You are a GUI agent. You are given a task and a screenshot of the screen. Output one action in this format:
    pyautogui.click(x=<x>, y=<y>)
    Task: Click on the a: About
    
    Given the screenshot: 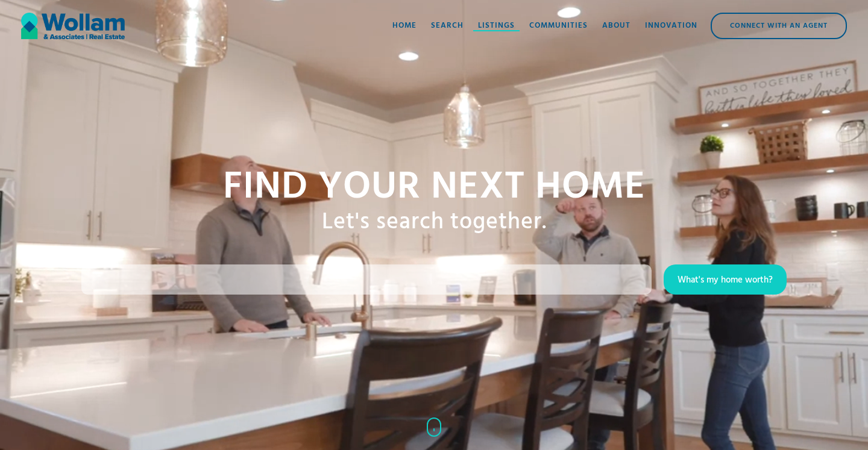 What is the action you would take?
    pyautogui.click(x=616, y=26)
    